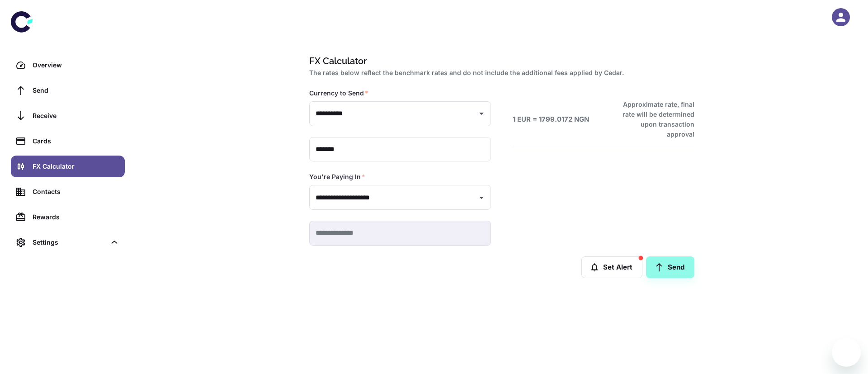 The height and width of the screenshot is (374, 868). Describe the element at coordinates (653, 120) in the screenshot. I see `h6: Approximate rate, final rate will be determined upon transaction approval` at that location.